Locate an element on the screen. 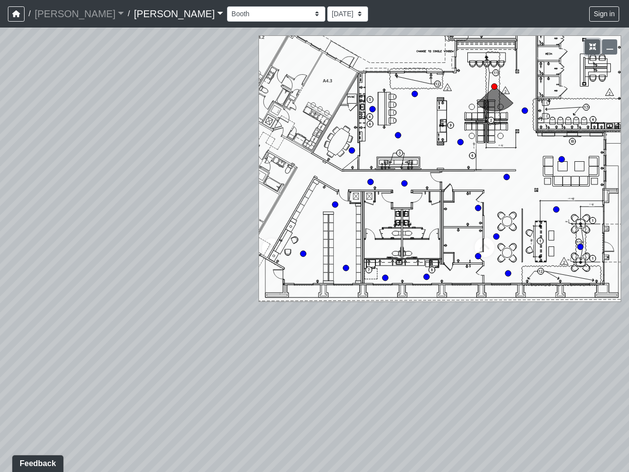 This screenshot has height=472, width=629. button: Sign in is located at coordinates (604, 14).